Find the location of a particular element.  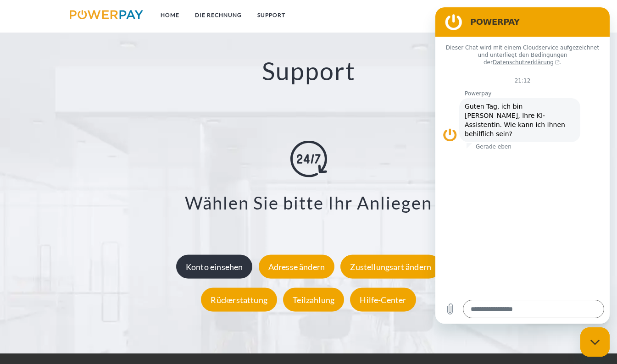

div: Adresse ändern is located at coordinates (297, 266).